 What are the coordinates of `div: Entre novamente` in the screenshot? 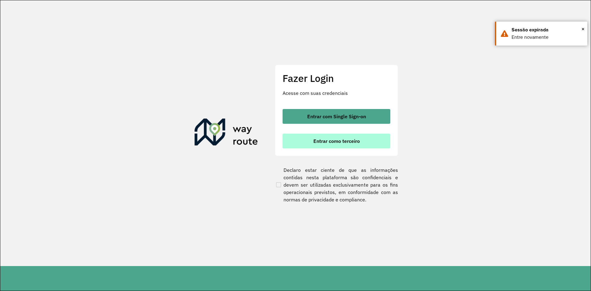 It's located at (547, 37).